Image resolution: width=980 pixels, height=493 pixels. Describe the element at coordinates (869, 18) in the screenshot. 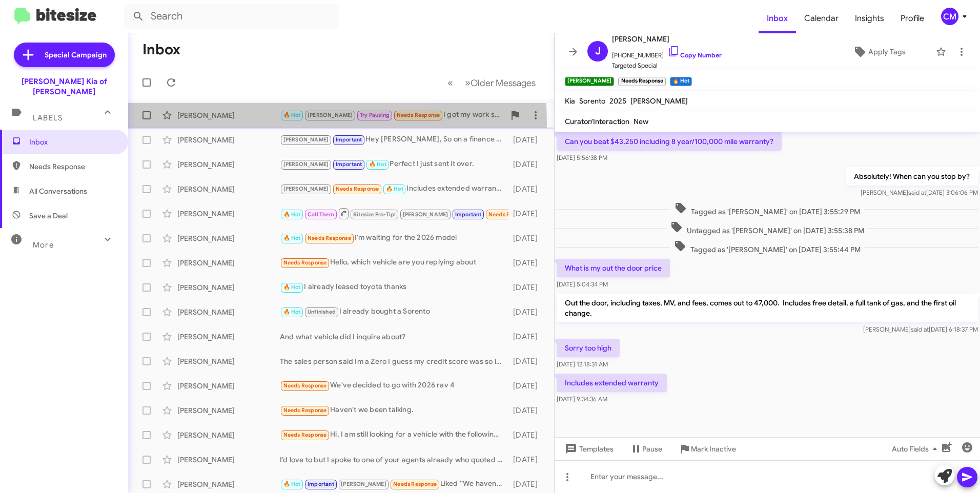

I see `span: Insights` at that location.